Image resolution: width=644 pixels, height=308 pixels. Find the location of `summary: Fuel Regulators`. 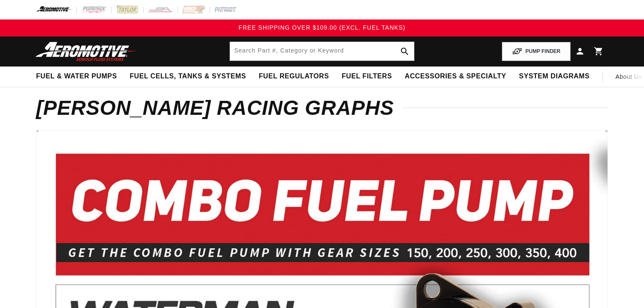

summary: Fuel Regulators is located at coordinates (294, 76).